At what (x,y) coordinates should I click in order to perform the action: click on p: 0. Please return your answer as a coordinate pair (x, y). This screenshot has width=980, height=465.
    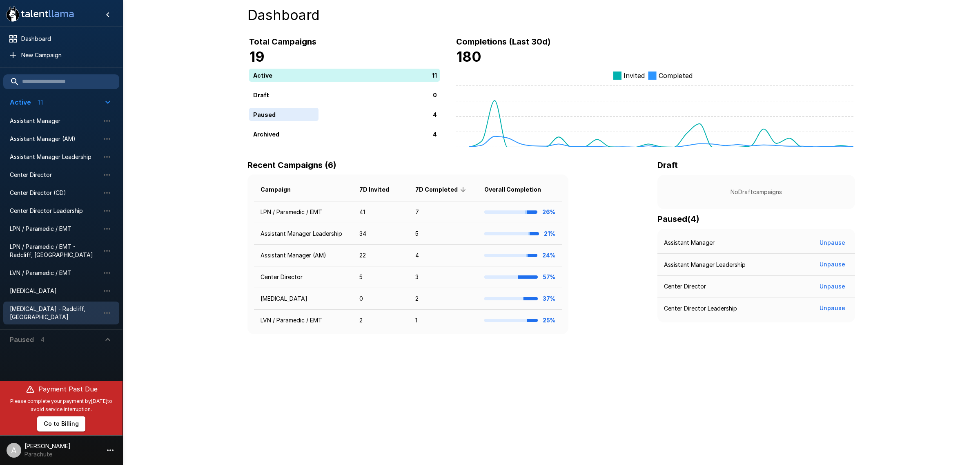
    Looking at the image, I should click on (435, 95).